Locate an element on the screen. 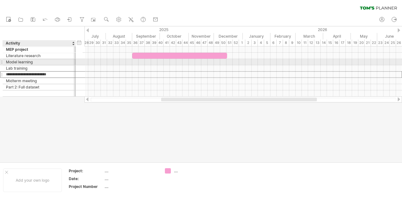 The image size is (402, 198). div: January 2026 is located at coordinates (257, 36).